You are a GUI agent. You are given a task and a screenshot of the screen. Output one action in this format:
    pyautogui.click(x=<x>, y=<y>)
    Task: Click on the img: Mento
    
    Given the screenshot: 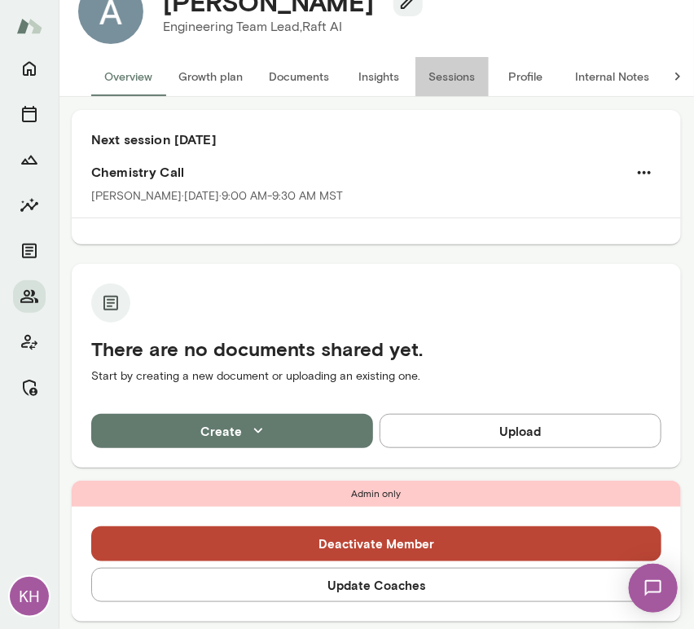 What is the action you would take?
    pyautogui.click(x=29, y=26)
    